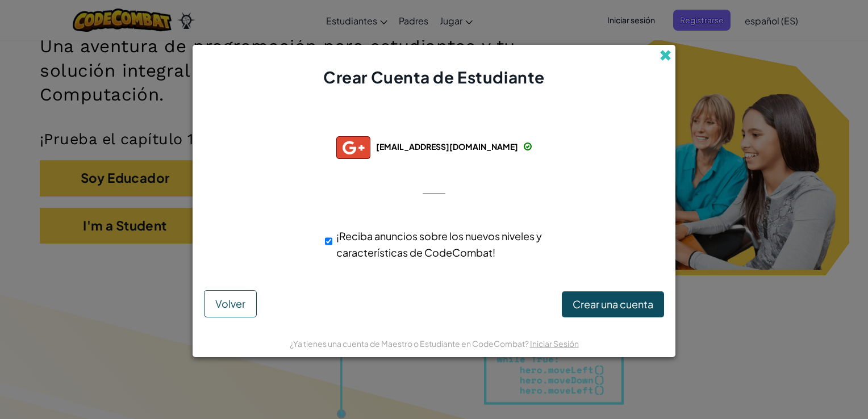 The image size is (868, 419). Describe the element at coordinates (230, 303) in the screenshot. I see `span: Volver` at that location.